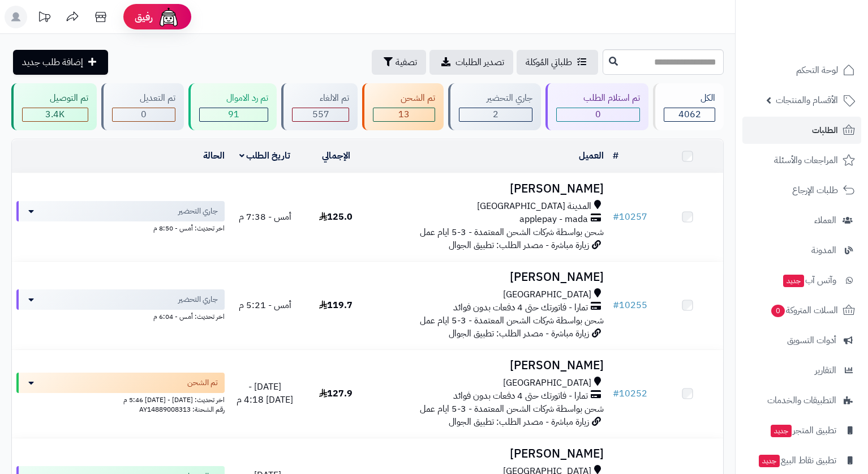  Describe the element at coordinates (802, 250) in the screenshot. I see `a: المدونة` at that location.